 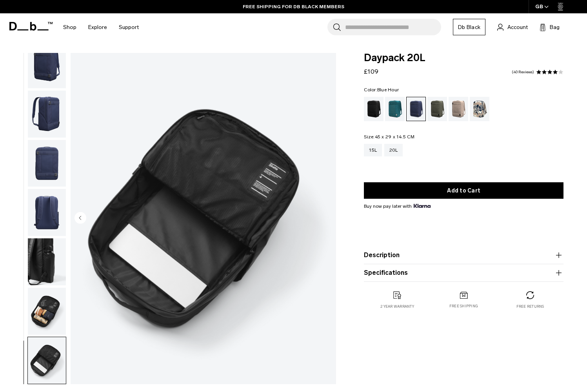 What do you see at coordinates (388, 90) in the screenshot?
I see `span: Blue Hour` at bounding box center [388, 90].